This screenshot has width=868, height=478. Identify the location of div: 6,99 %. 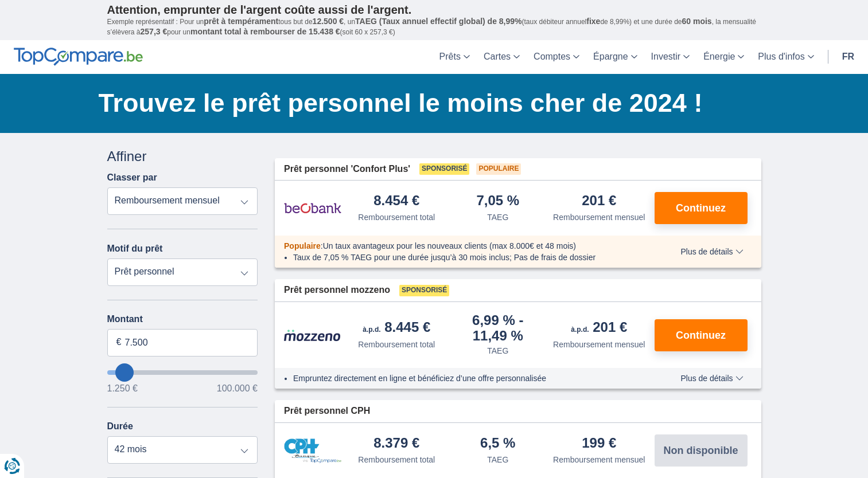
(498, 327).